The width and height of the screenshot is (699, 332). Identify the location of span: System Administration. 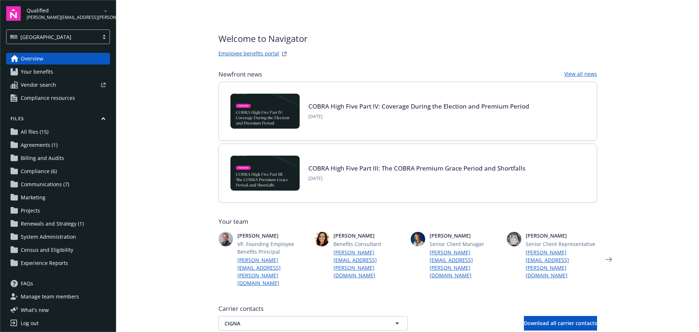
(48, 237).